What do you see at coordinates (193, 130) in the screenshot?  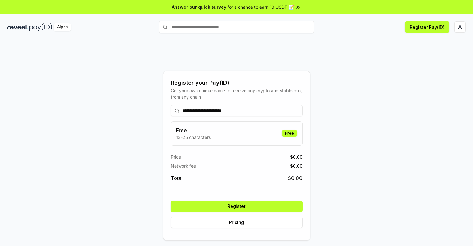 I see `h3: Free` at bounding box center [193, 130].